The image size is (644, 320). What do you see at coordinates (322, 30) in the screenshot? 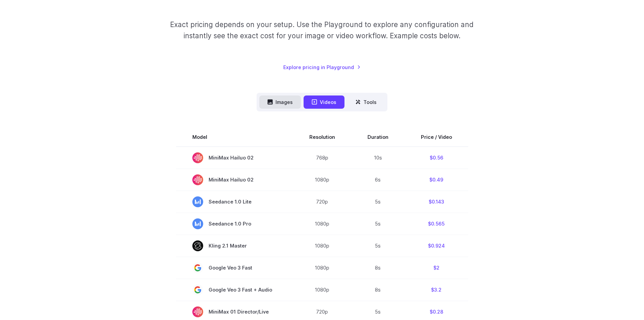
I see `p: Exact pricing depends on your setup. Use the Playground to explore any configuration and instantl...` at bounding box center [322, 30].